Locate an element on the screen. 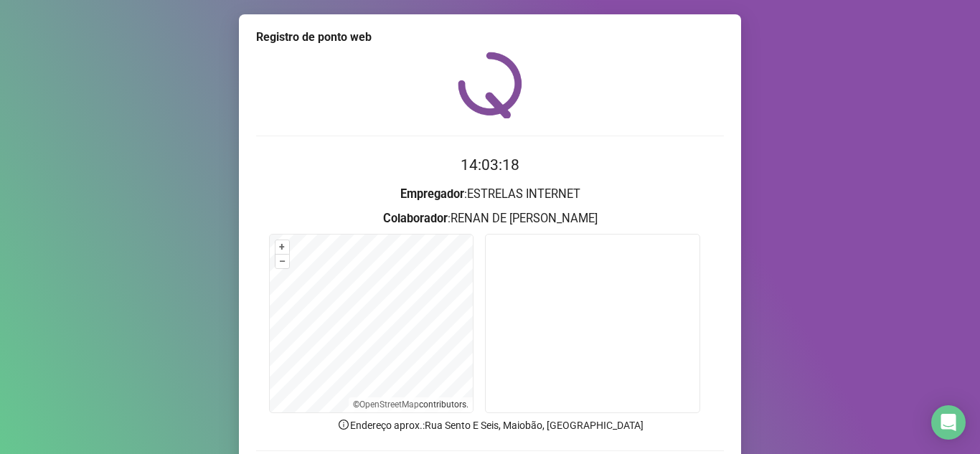 This screenshot has width=980, height=454. span: info-circle is located at coordinates (343, 424).